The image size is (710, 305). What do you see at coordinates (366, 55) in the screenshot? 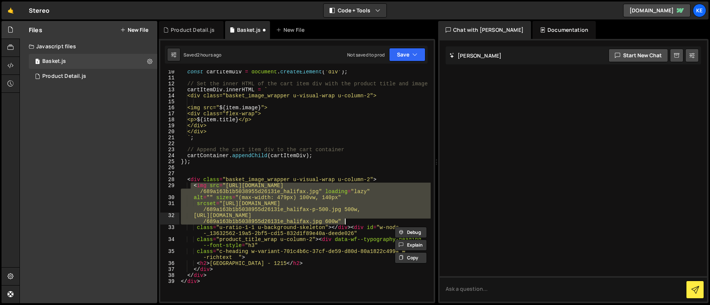
I see `div: Not saved to prod` at bounding box center [366, 55].